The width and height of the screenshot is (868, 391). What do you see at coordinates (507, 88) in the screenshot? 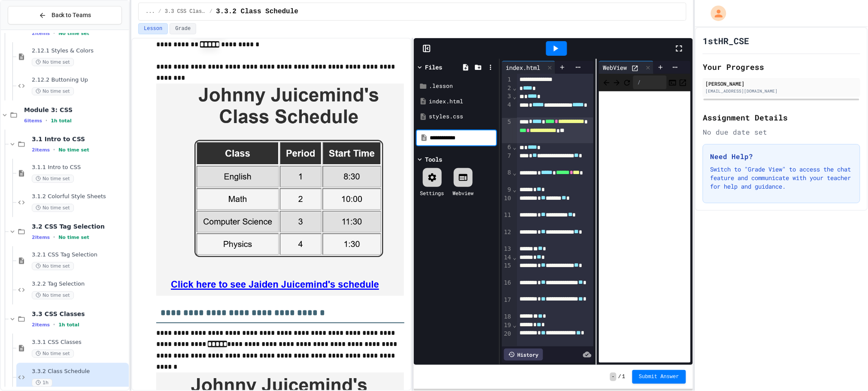
I see `div: 2` at bounding box center [507, 88].